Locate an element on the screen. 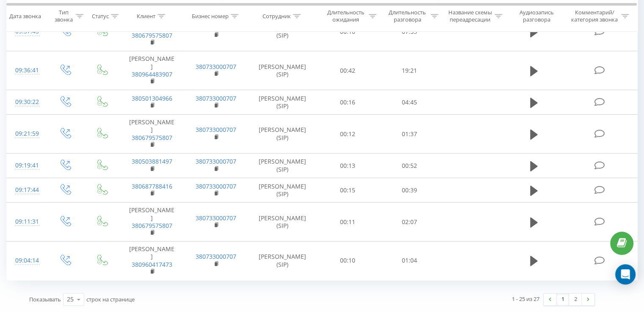  div: Клиент is located at coordinates (146, 16).